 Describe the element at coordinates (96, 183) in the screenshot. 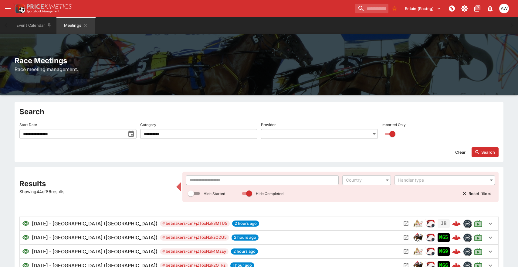

I see `h2: Results` at that location.